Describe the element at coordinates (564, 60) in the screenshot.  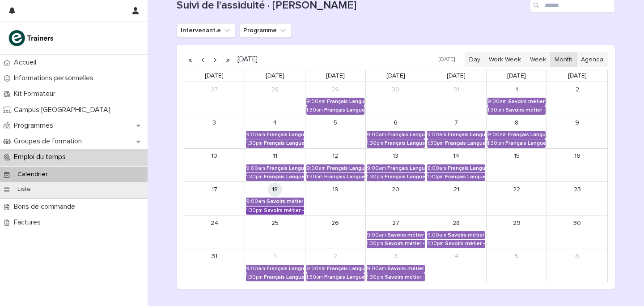
I see `button: Month` at that location.